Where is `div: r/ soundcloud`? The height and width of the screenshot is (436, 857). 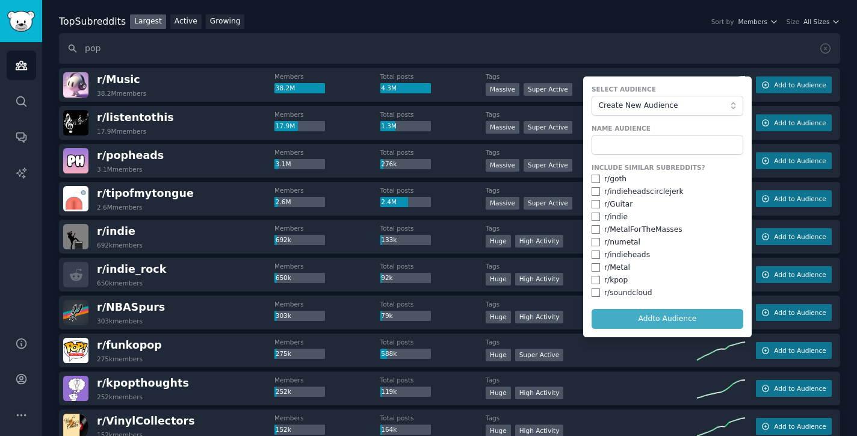
div: r/ soundcloud is located at coordinates (628, 293).